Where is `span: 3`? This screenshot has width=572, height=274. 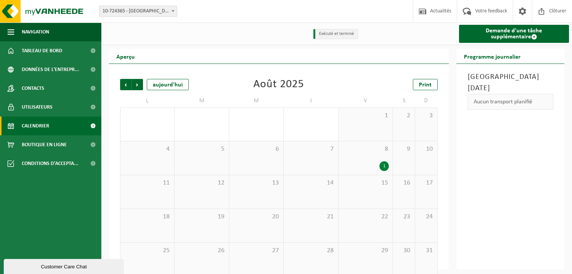
span: 3 is located at coordinates (426, 116).